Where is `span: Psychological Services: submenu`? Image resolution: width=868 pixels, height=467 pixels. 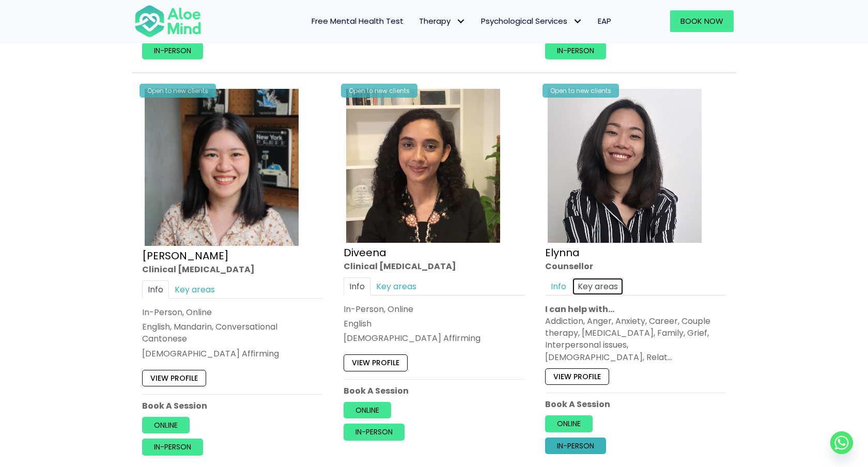 span: Psychological Services: submenu is located at coordinates (578, 21).